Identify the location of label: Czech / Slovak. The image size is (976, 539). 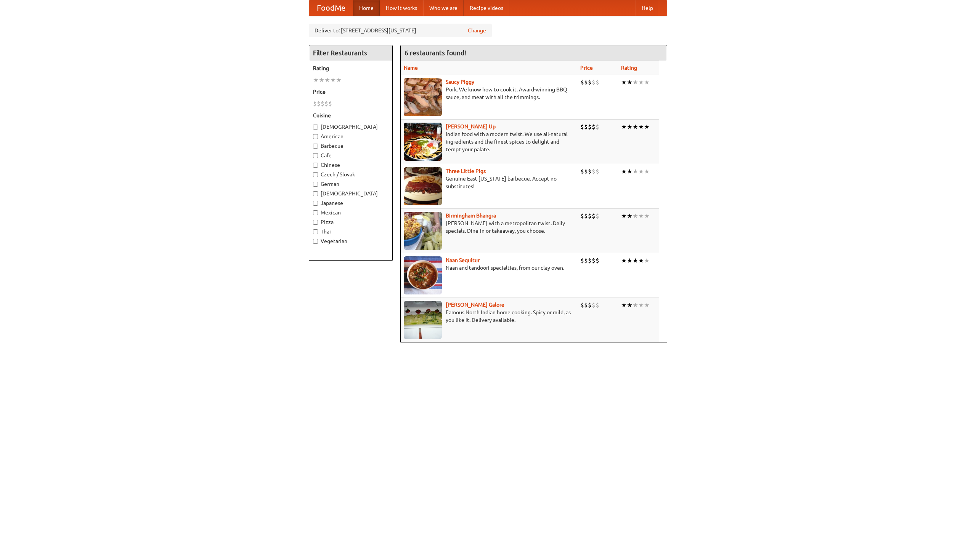
(351, 175).